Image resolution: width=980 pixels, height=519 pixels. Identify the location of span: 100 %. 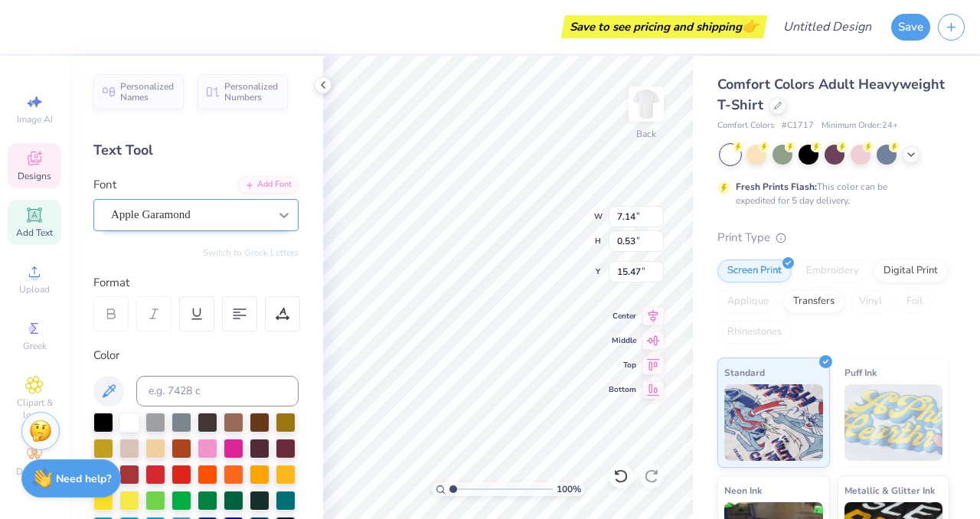
(569, 489).